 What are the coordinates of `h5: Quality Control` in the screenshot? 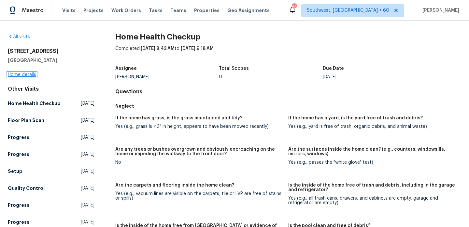 It's located at (26, 188).